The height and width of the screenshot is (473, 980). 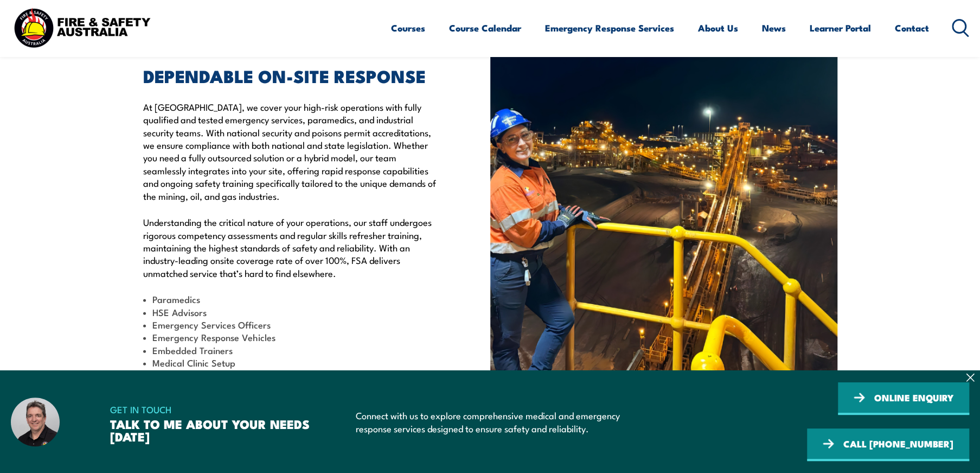 I want to click on li: Medical Clinic Setup, so click(x=292, y=362).